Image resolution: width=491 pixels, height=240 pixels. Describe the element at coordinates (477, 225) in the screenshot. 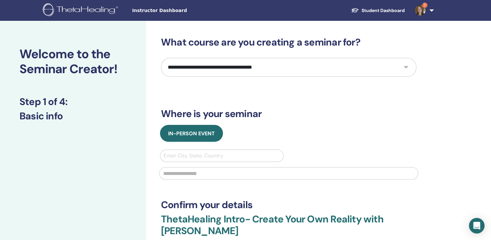

I see `div: Open Intercom Messenger` at that location.